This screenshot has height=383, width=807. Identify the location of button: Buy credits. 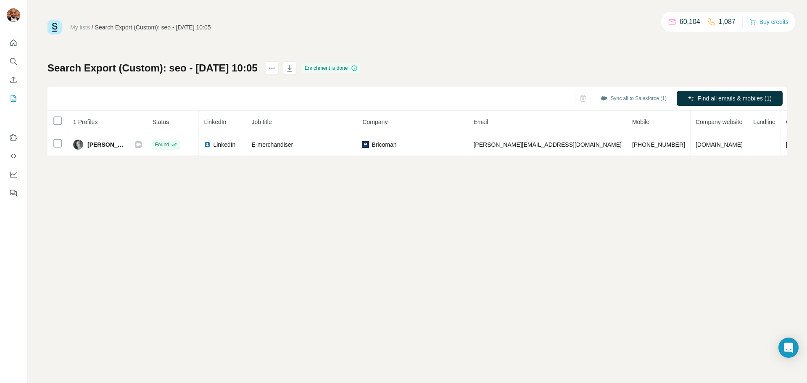
(769, 22).